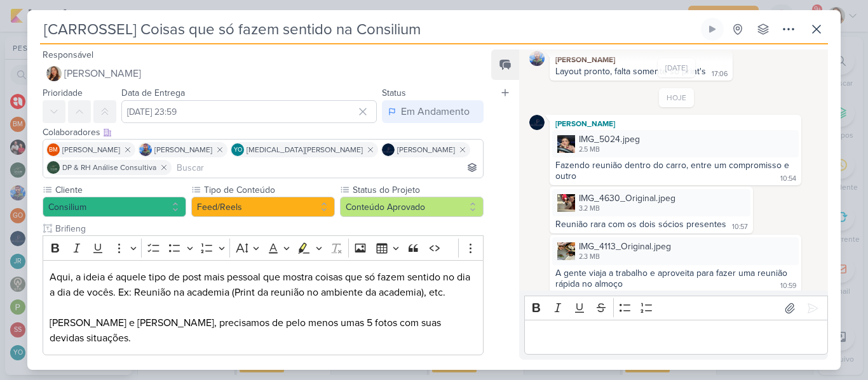 The width and height of the screenshot is (868, 380). What do you see at coordinates (627, 209) in the screenshot?
I see `div: 3.2 MB` at bounding box center [627, 209].